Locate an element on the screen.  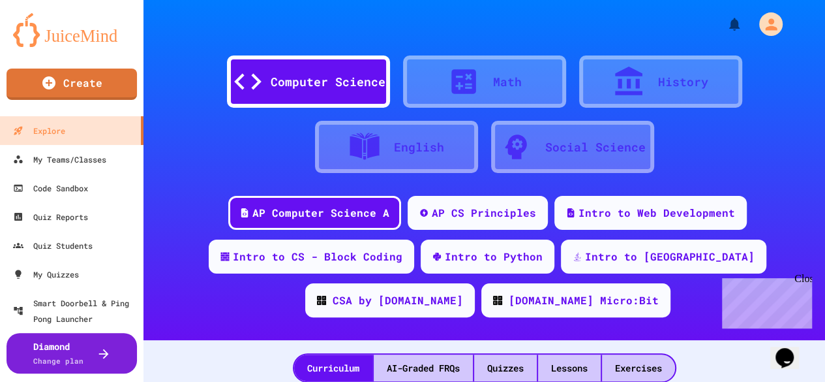
div: Quiz Students is located at coordinates (53, 245).